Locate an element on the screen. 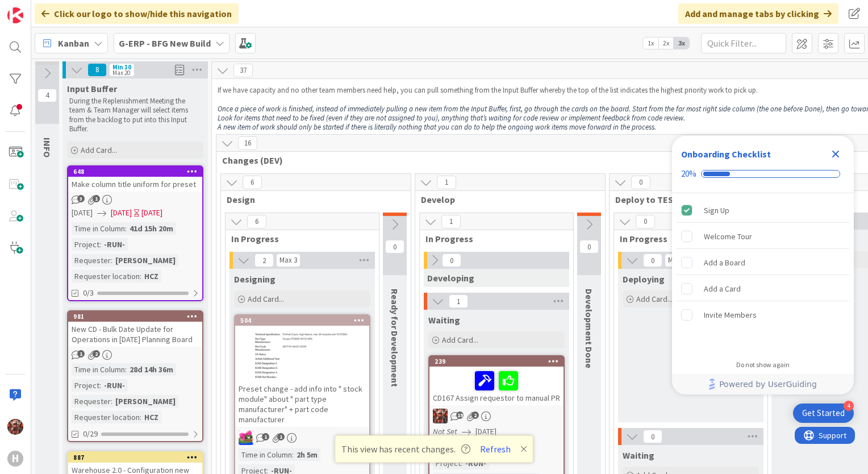 The width and height of the screenshot is (868, 474). div: Checklist items is located at coordinates (762, 273).